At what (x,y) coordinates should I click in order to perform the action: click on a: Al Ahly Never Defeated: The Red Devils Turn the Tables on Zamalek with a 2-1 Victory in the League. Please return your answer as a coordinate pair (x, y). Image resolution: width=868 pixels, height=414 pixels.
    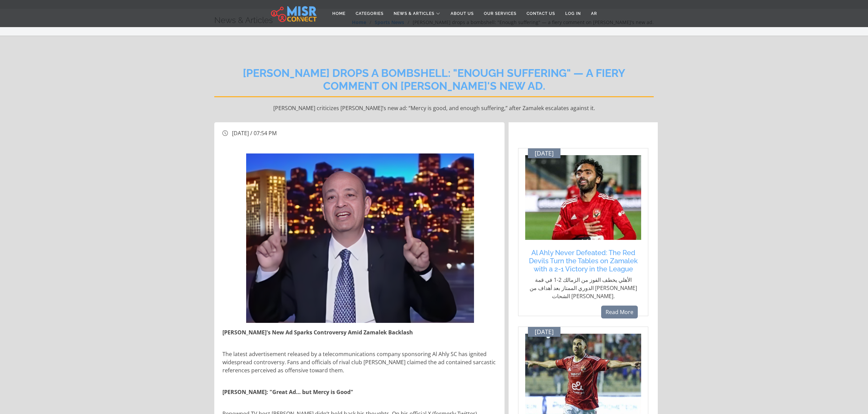
    Looking at the image, I should click on (583, 261).